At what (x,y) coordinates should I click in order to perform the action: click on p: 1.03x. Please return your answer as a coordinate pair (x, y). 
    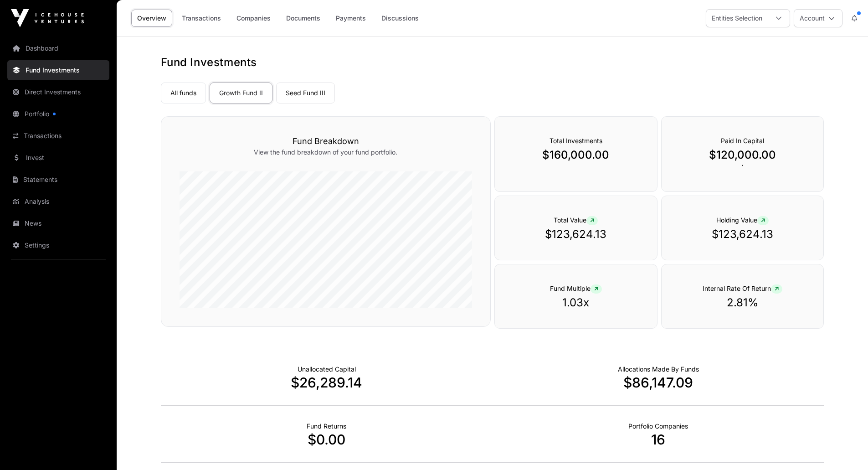
    Looking at the image, I should click on (576, 303).